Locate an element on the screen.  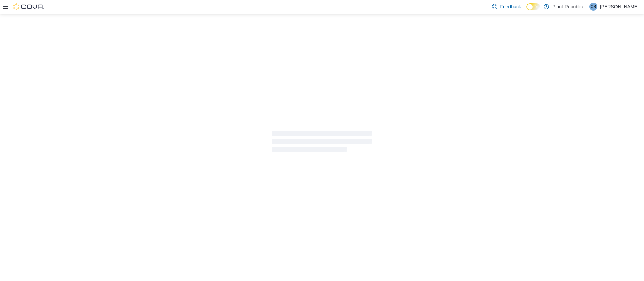
input: Dark Mode is located at coordinates (533, 7).